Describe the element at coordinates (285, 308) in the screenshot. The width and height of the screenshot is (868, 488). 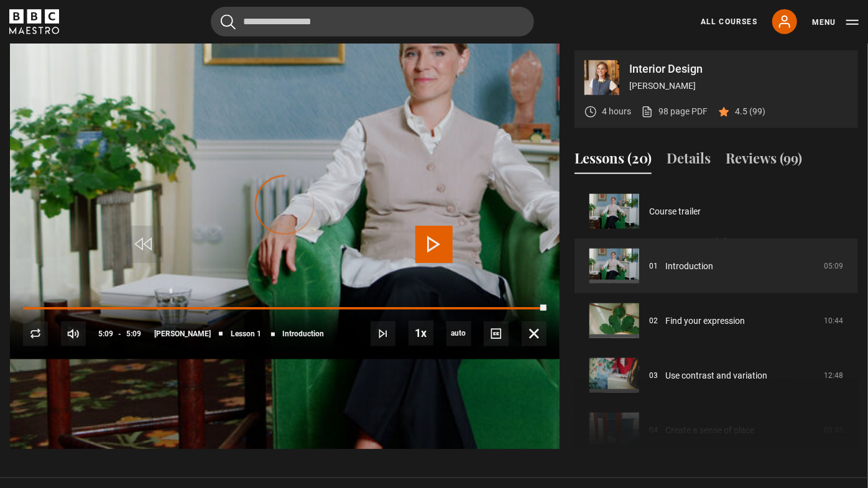
I see `div: Progress Bar` at that location.